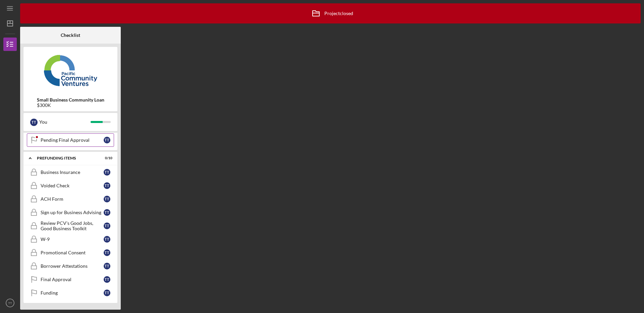 The image size is (644, 313). I want to click on div: Prefunding Items, so click(66, 158).